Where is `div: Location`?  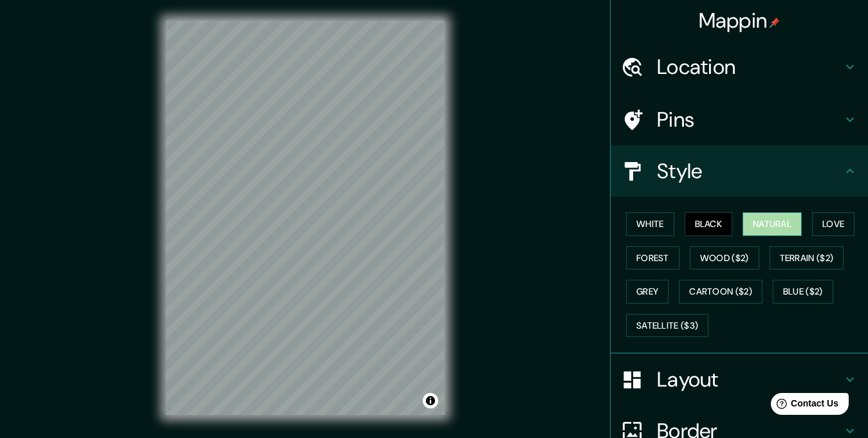 div: Location is located at coordinates (739, 67).